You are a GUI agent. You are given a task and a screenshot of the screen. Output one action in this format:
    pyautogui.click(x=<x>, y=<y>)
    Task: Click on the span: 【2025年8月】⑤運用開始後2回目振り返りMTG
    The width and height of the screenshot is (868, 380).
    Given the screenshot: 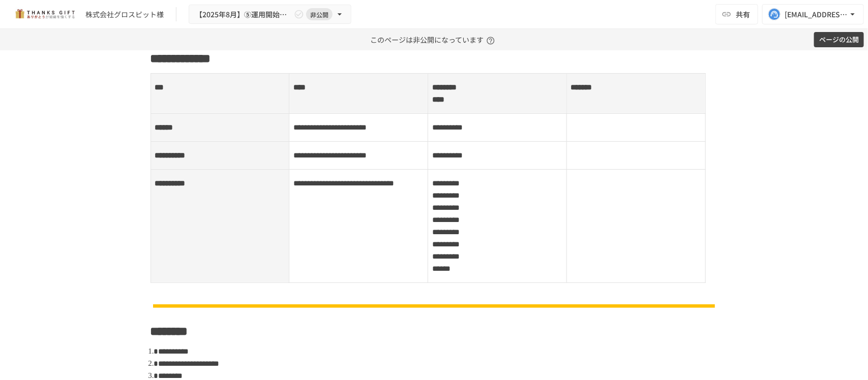 What is the action you would take?
    pyautogui.click(x=244, y=14)
    